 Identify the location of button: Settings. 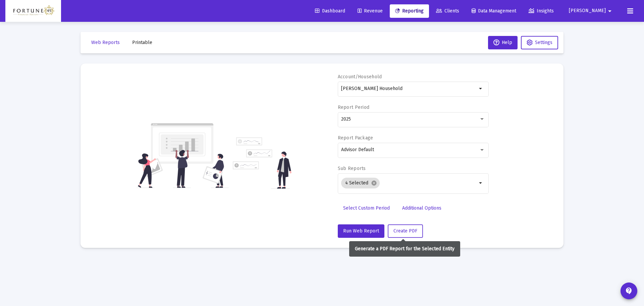
(539, 43).